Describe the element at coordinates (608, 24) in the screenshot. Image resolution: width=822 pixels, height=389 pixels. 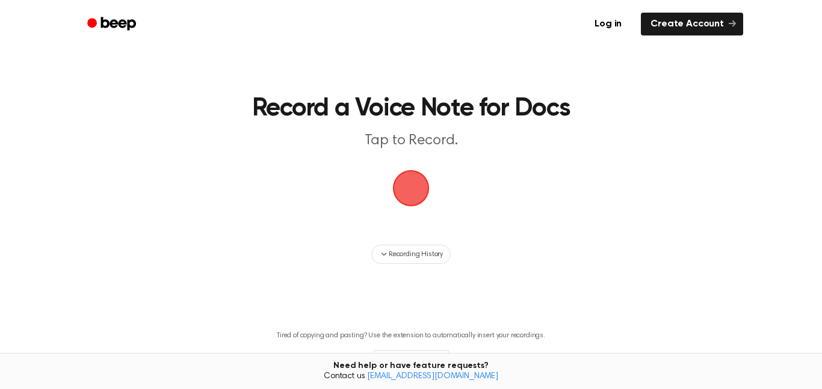
I see `a: Log in` at that location.